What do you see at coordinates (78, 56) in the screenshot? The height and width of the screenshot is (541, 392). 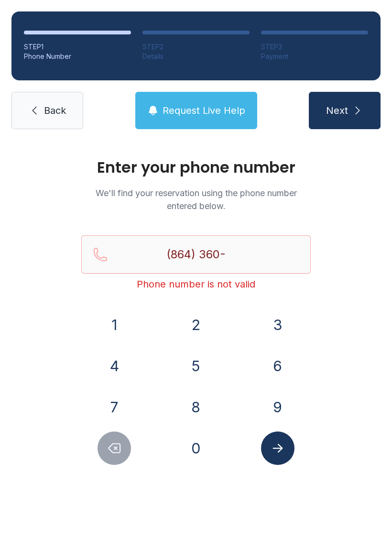 I see `div: Phone Number` at bounding box center [78, 56].